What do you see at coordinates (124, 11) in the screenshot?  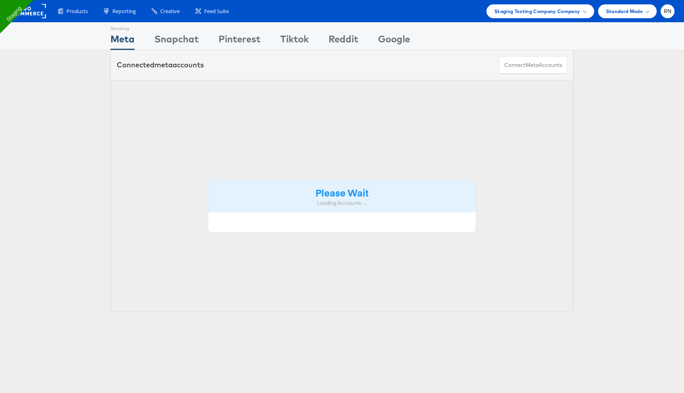 I see `span: Reporting` at bounding box center [124, 11].